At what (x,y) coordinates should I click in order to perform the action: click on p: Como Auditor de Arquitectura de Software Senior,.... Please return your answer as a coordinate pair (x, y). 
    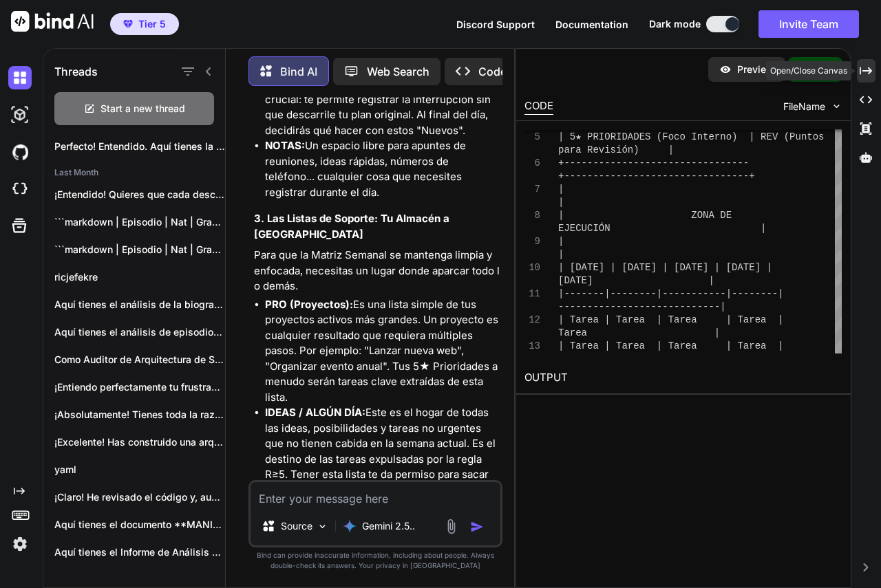
    Looking at the image, I should click on (139, 360).